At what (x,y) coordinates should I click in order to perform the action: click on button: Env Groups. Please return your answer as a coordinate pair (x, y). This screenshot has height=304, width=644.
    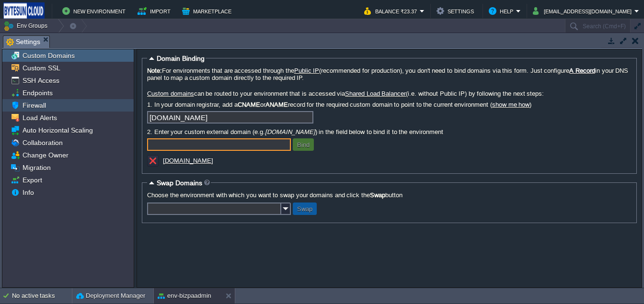
    Looking at the image, I should click on (27, 26).